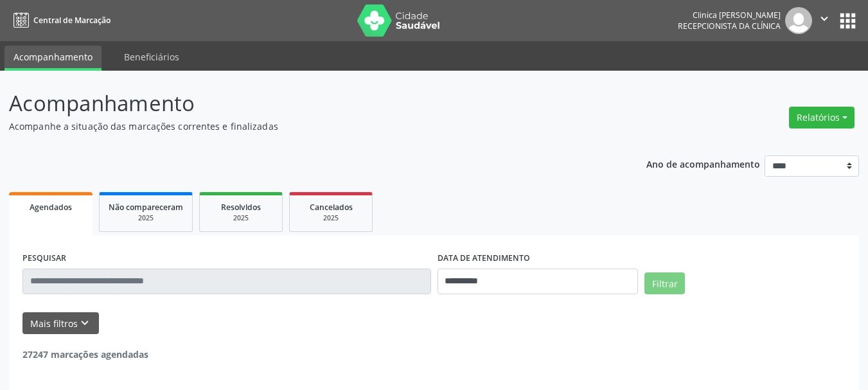 The width and height of the screenshot is (868, 390). I want to click on strong: 27247 marcações agendadas, so click(86, 354).